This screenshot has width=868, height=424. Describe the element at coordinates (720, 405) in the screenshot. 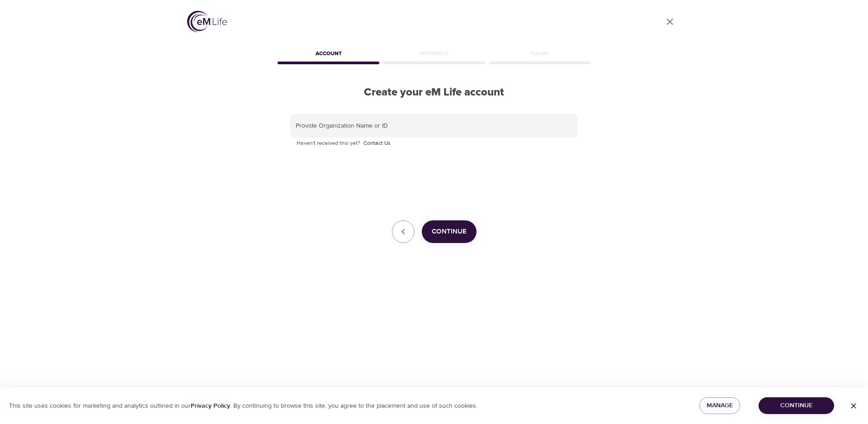

I see `button: Manage` at that location.